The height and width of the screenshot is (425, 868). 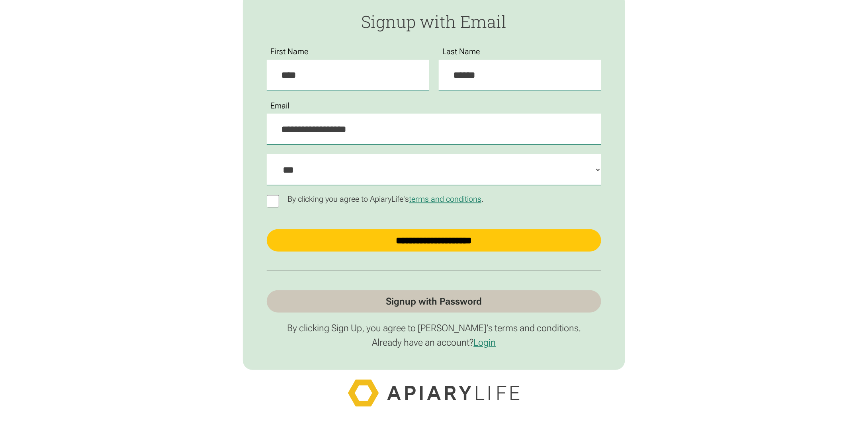 What do you see at coordinates (434, 21) in the screenshot?
I see `h2: Signup with Email` at bounding box center [434, 21].